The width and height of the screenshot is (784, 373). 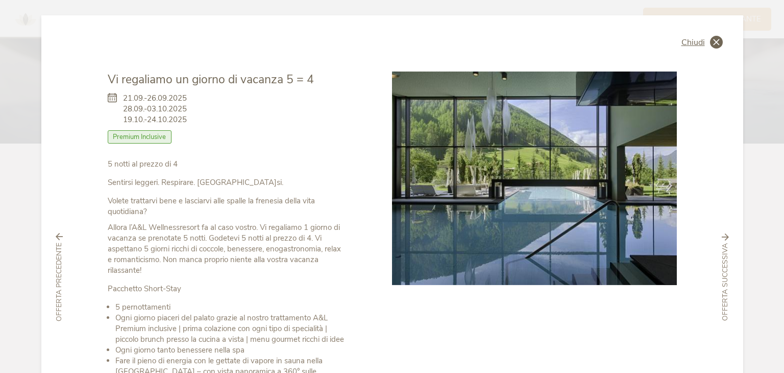 I want to click on span: Chiudi, so click(x=693, y=42).